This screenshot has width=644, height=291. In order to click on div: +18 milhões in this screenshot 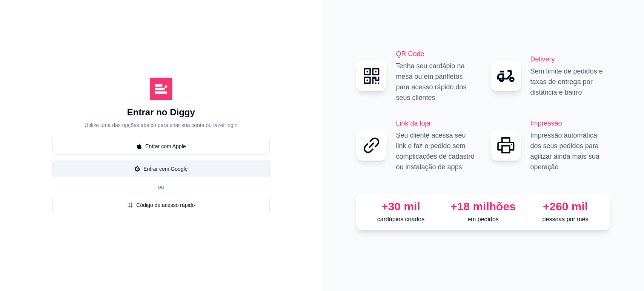, I will do `click(483, 207)`.